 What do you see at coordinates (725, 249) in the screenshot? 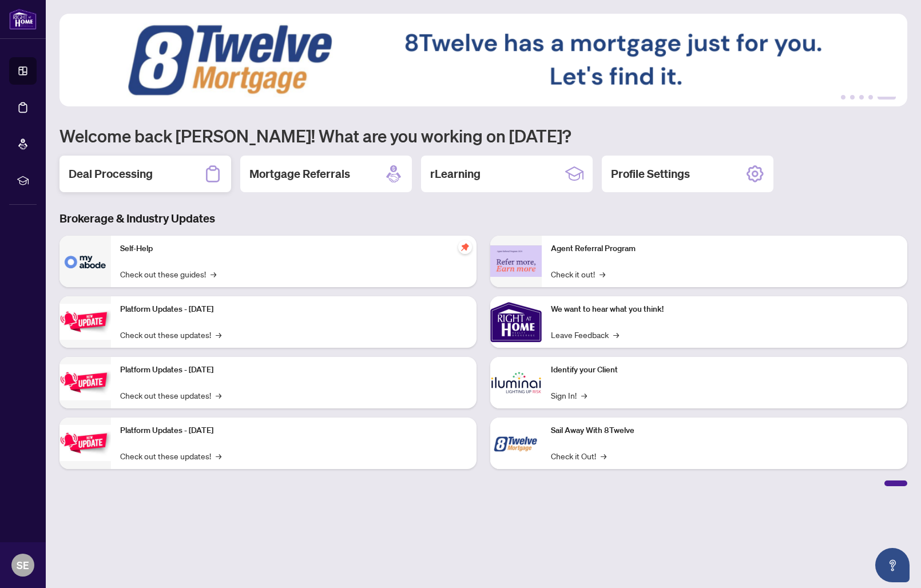
I see `p: Agent Referral Program` at bounding box center [725, 249].